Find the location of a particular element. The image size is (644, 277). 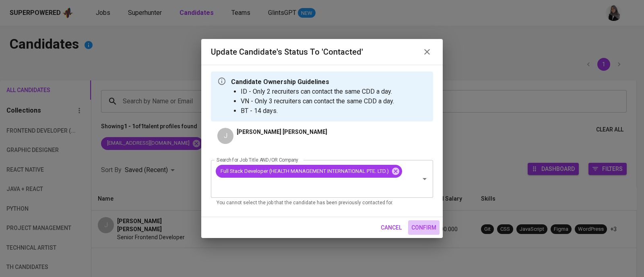

span: cancel is located at coordinates (391, 228).